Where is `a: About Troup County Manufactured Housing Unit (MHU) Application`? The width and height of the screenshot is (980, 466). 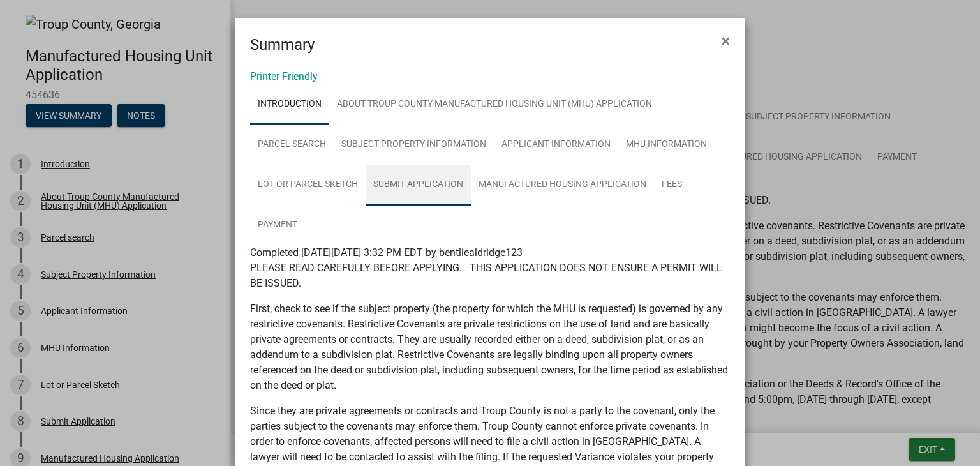 a: About Troup County Manufactured Housing Unit (MHU) Application is located at coordinates (494, 105).